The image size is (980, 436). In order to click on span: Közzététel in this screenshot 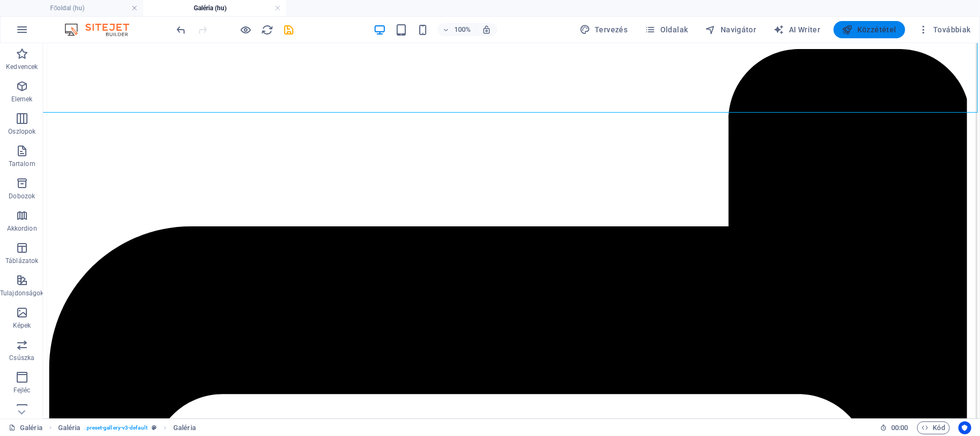, I will do `click(869, 30)`.